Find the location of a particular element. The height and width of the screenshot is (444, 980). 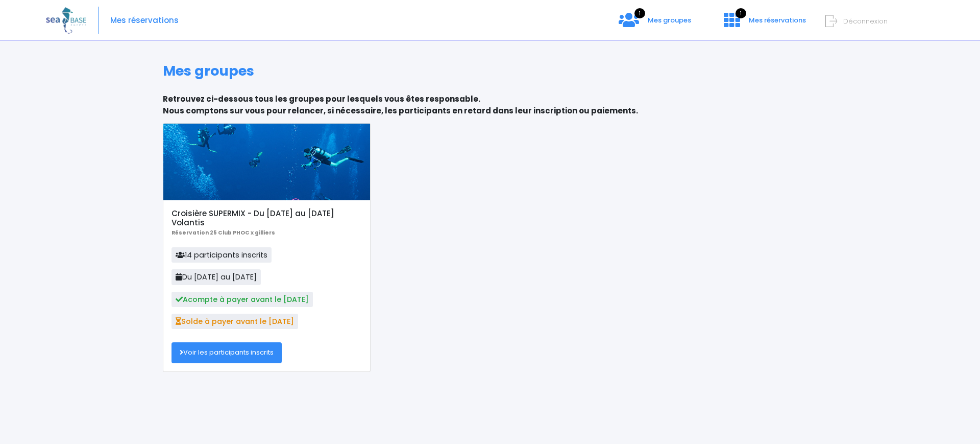

p: Retrouvez ci-dessous tous les groupes pour lesquels vous êtes responsable. Nous comptons sur vous... is located at coordinates (490, 105).